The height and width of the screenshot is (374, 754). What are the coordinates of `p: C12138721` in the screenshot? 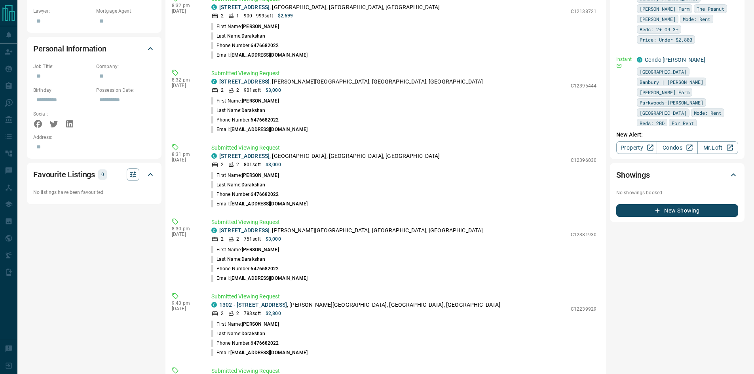 It's located at (584, 11).